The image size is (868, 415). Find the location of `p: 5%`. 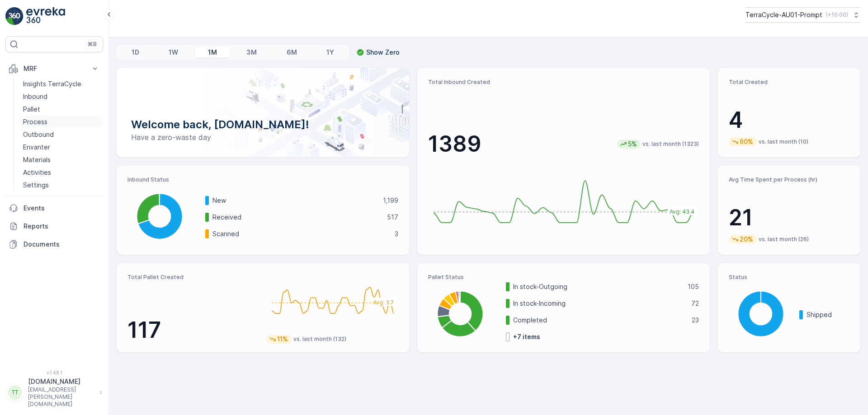

p: 5% is located at coordinates (632, 144).